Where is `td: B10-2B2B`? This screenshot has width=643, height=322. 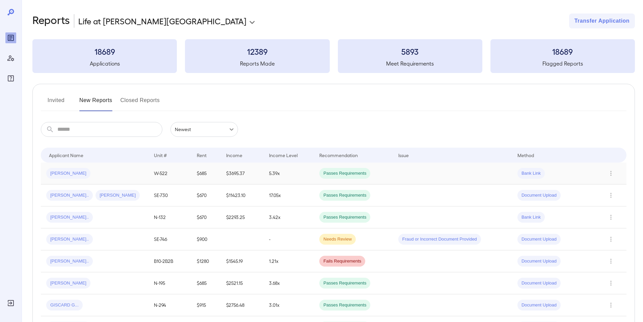
td: B10-2B2B is located at coordinates (170, 261).